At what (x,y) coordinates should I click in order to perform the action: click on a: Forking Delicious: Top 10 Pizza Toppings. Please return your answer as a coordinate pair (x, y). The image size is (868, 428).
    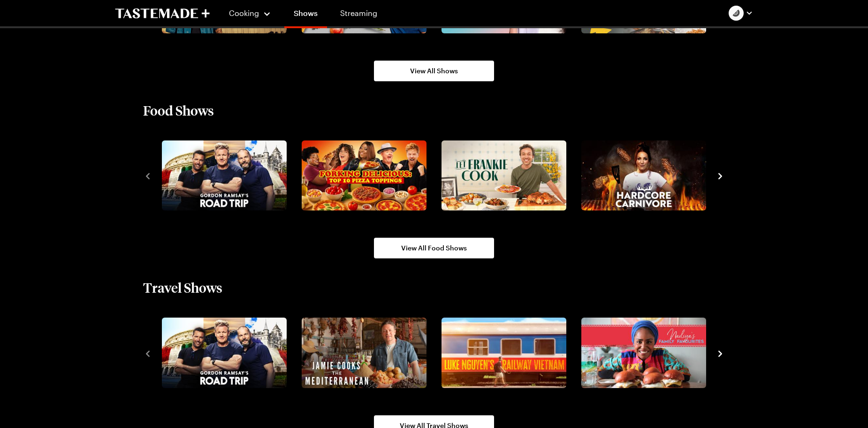
    Looking at the image, I should click on (362, 176).